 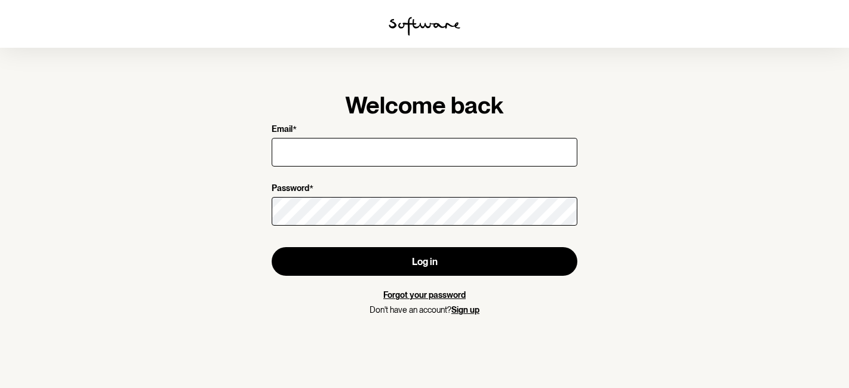 What do you see at coordinates (290, 189) in the screenshot?
I see `p: Password` at bounding box center [290, 189].